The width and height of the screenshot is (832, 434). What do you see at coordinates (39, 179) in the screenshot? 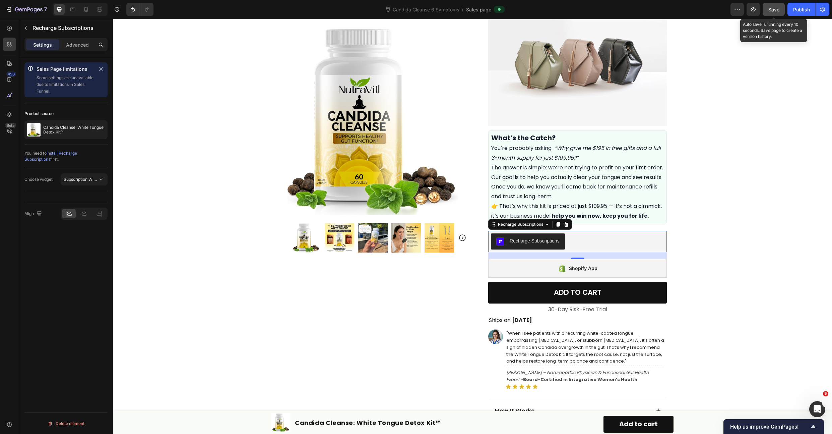
I see `div: Choose widget` at bounding box center [39, 179].